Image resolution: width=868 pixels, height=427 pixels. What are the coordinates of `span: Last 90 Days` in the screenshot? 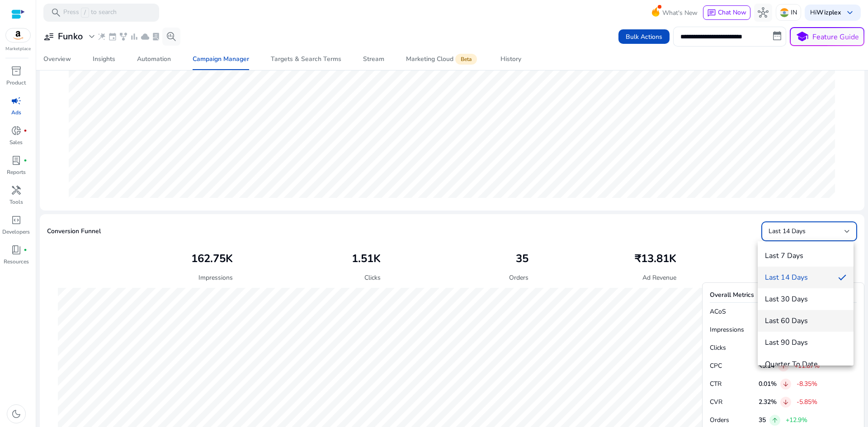 It's located at (806, 343).